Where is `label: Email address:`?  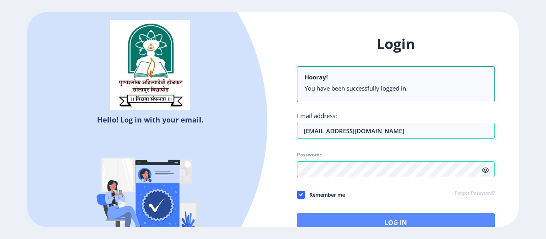
label: Email address: is located at coordinates (317, 116).